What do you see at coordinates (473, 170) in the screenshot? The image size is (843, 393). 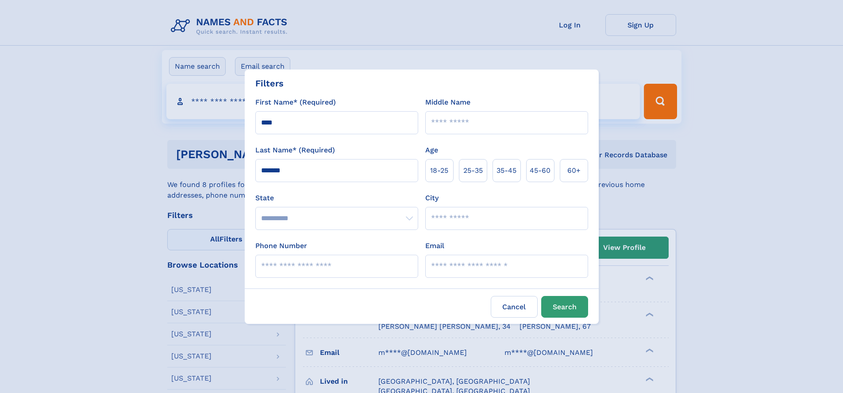 I see `span: 25‑35` at bounding box center [473, 170].